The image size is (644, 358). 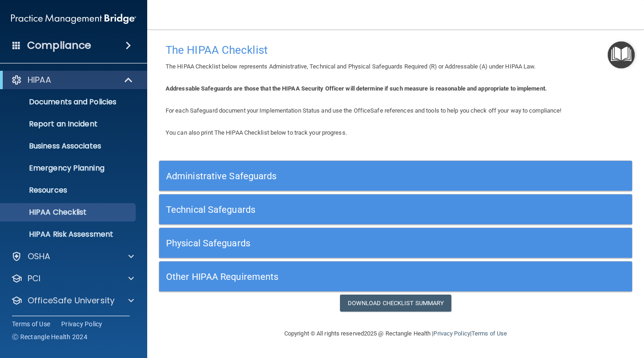 What do you see at coordinates (395, 50) in the screenshot?
I see `h4: The HIPAA Checklist` at bounding box center [395, 50].